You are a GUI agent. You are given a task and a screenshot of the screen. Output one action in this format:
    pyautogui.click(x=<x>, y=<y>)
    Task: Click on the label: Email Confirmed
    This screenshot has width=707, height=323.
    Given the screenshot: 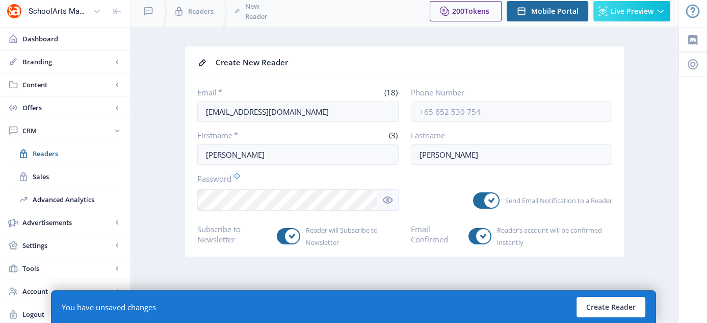 What is the action you would take?
    pyautogui.click(x=436, y=234)
    